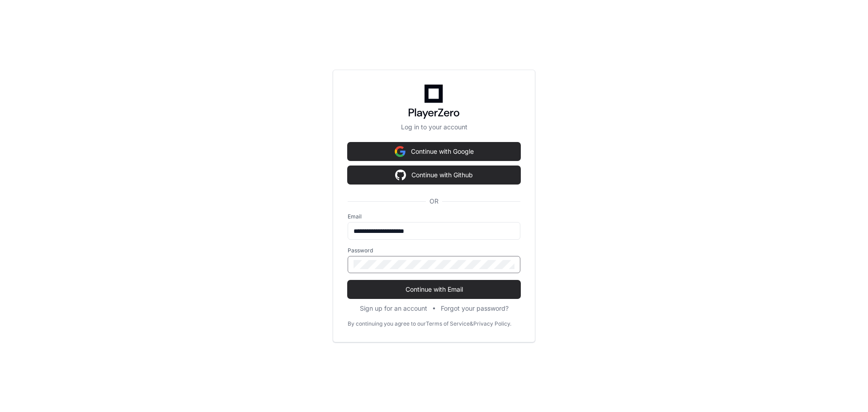 The width and height of the screenshot is (868, 412). I want to click on a: Terms of Service, so click(448, 323).